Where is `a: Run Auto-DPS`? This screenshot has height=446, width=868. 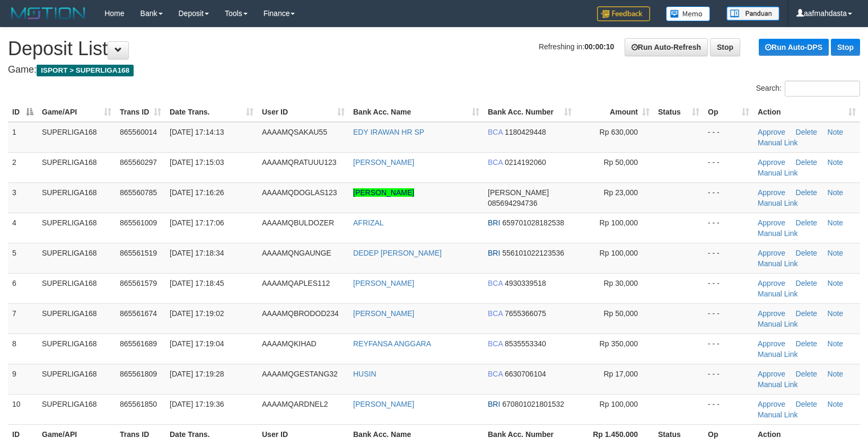 a: Run Auto-DPS is located at coordinates (794, 47).